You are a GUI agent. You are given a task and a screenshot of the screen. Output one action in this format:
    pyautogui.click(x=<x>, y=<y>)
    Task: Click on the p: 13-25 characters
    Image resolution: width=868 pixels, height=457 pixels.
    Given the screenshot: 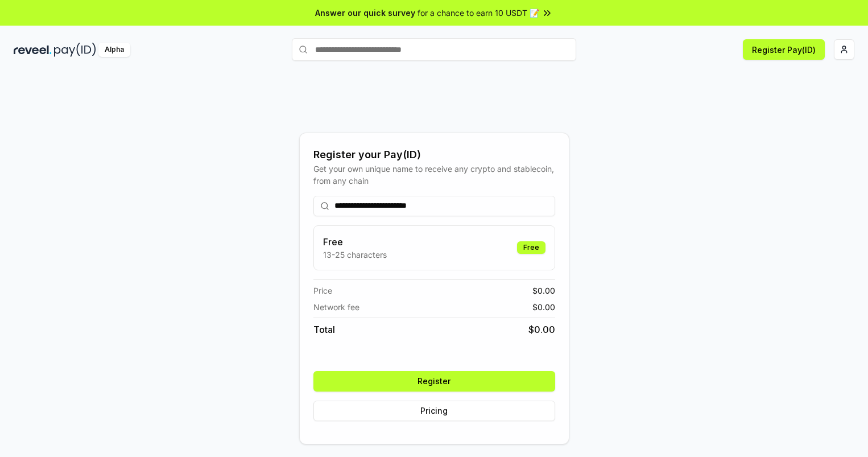 What is the action you would take?
    pyautogui.click(x=355, y=254)
    